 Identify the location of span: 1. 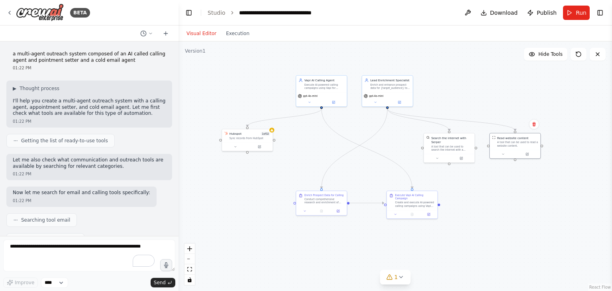
(396, 277).